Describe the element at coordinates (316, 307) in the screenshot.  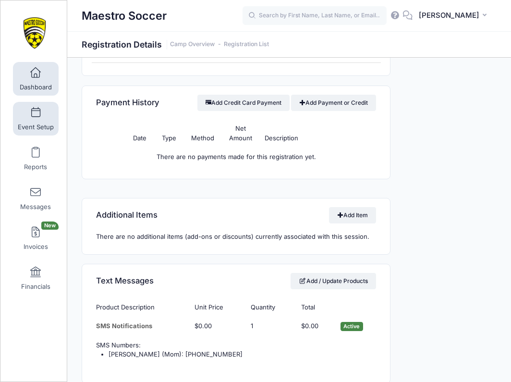
I see `th: Total` at that location.